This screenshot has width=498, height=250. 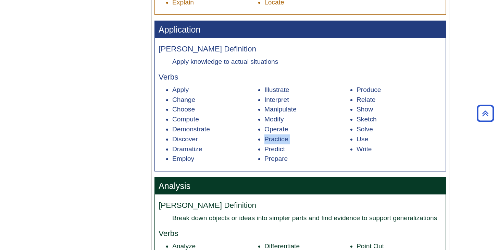 What do you see at coordinates (307, 149) in the screenshot?
I see `li: Predict` at bounding box center [307, 149].